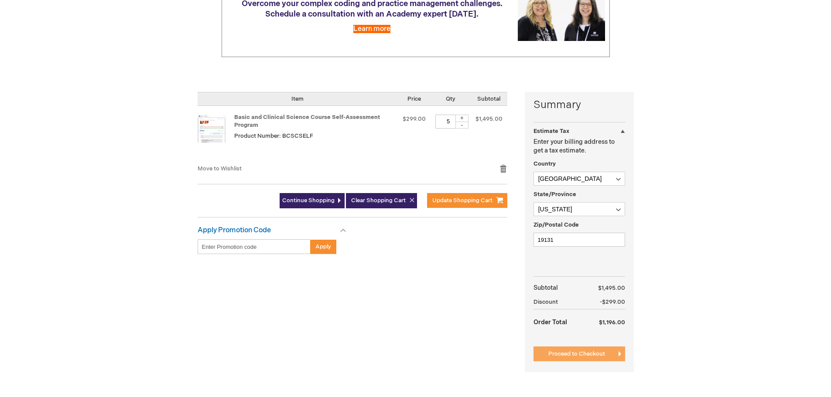 Image resolution: width=831 pixels, height=397 pixels. Describe the element at coordinates (219, 169) in the screenshot. I see `span: Move to Wishlist` at that location.